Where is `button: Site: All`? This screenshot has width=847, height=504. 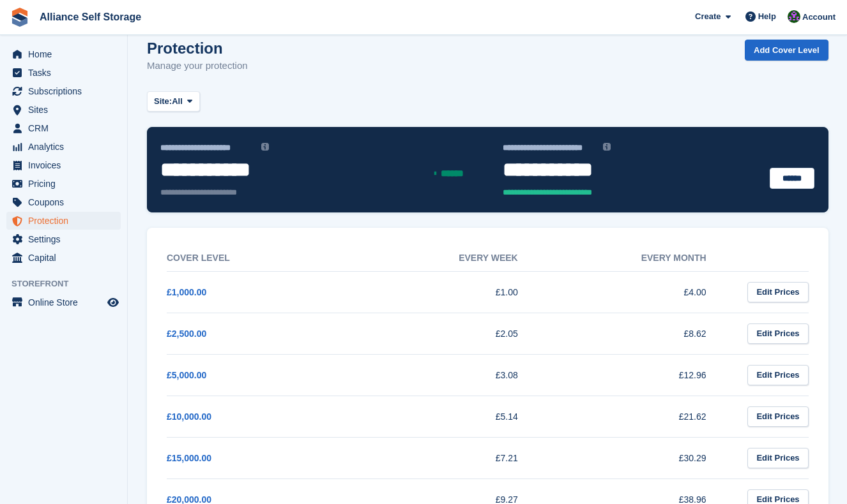
button: Site: All is located at coordinates (173, 101).